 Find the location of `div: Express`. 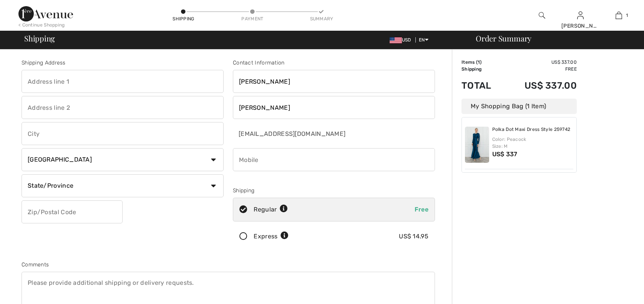

div: Express is located at coordinates (271, 237).